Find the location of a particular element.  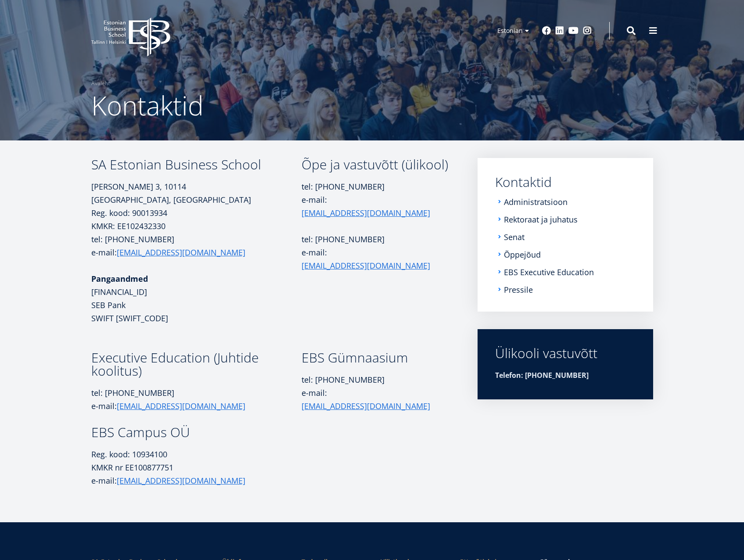

a: Facebook is located at coordinates (547, 31).